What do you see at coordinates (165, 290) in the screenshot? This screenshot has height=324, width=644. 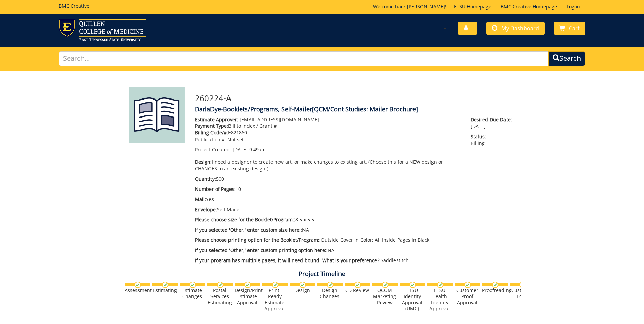 I see `div: Estimating` at bounding box center [165, 290].